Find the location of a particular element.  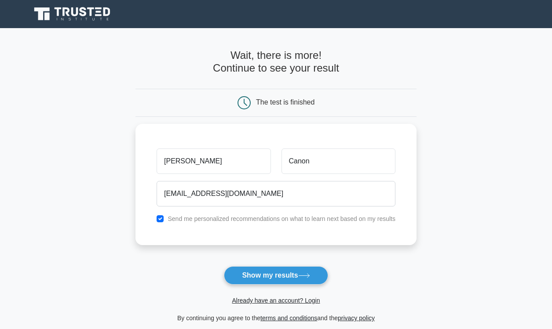

a: terms and conditions is located at coordinates (288, 318).